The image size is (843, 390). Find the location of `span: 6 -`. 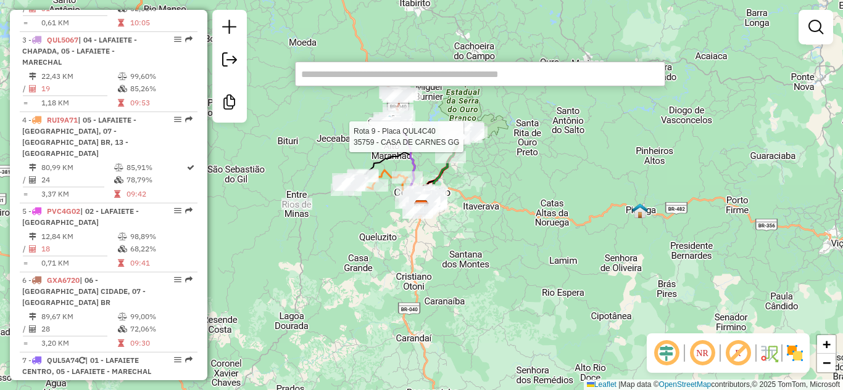

span: 6 - is located at coordinates (84, 291).